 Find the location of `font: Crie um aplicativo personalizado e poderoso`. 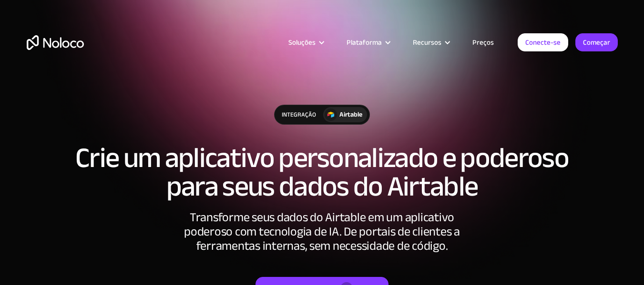

font: Crie um aplicativo personalizado e poderoso is located at coordinates (322, 158).